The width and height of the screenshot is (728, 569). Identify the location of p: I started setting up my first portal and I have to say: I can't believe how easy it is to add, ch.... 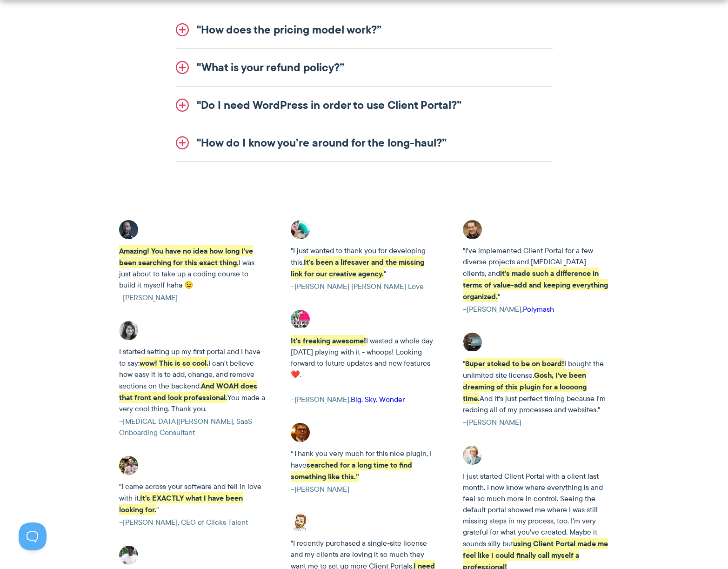
(192, 380).